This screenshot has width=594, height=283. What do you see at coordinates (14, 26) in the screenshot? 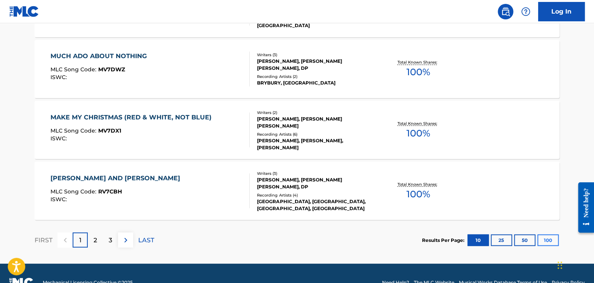
I see `div: Need help?` at bounding box center [14, 26].